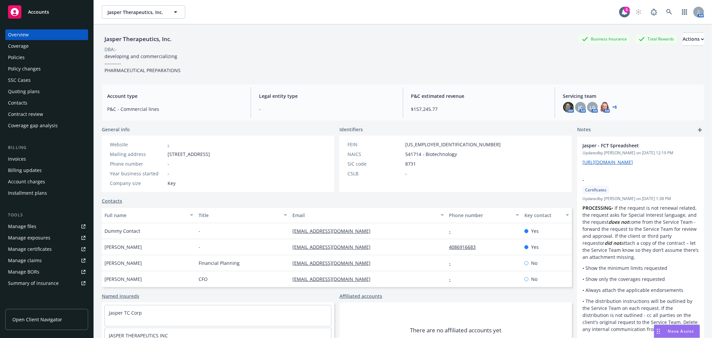  I want to click on p: • Show the minimum limits requested, so click(640, 268).